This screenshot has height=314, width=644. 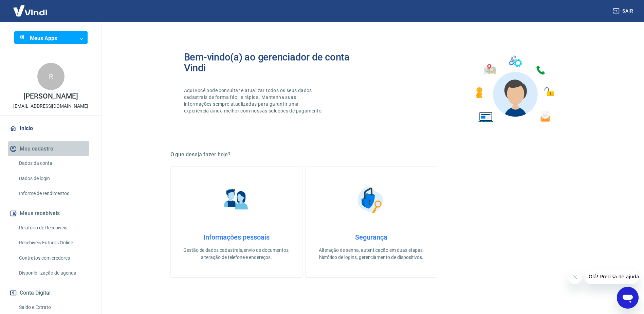 What do you see at coordinates (254, 100) in the screenshot?
I see `p: Aqui você pode consultar e atualizar todos os seus dados cadastrais de forma fácil e rápida. Mant...` at bounding box center [254, 100].